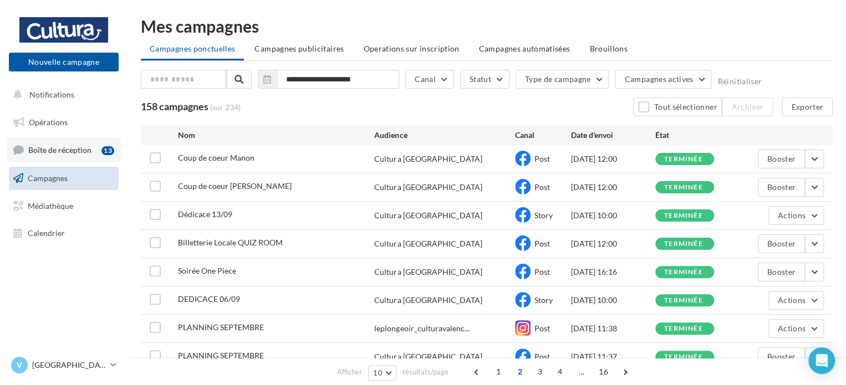 This screenshot has height=385, width=846. Describe the element at coordinates (64, 122) in the screenshot. I see `a: Opérations` at that location.